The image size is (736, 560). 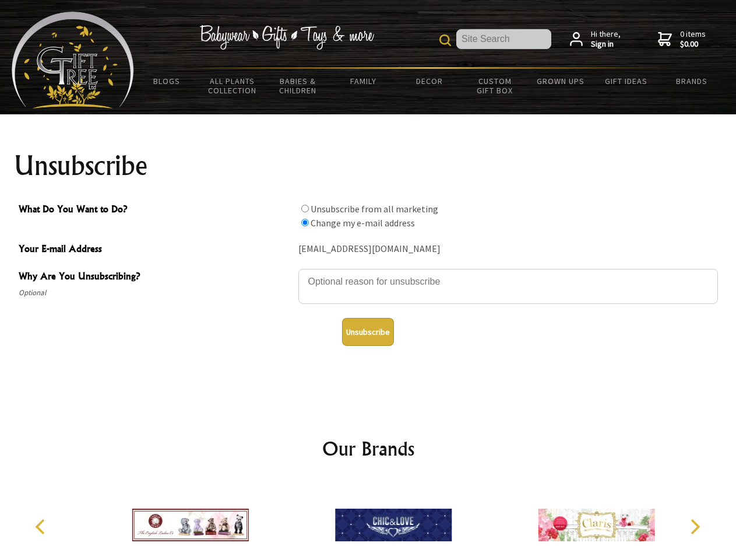 I want to click on span: 0 items, so click(x=693, y=39).